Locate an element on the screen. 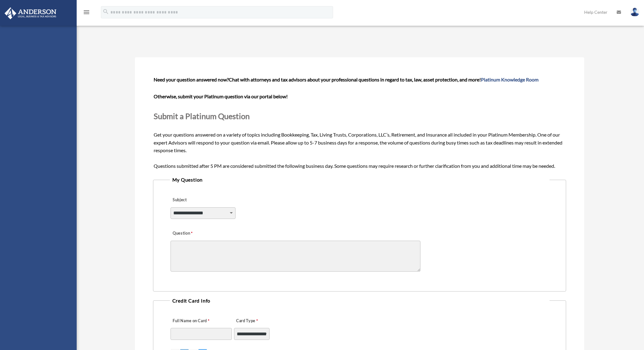 The image size is (644, 350). i: search is located at coordinates (106, 11).